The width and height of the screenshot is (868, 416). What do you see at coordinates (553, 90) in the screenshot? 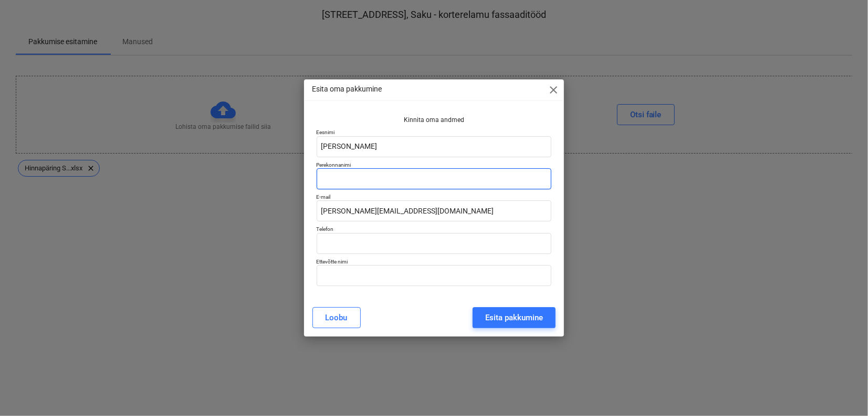
I see `span: close` at bounding box center [553, 90].